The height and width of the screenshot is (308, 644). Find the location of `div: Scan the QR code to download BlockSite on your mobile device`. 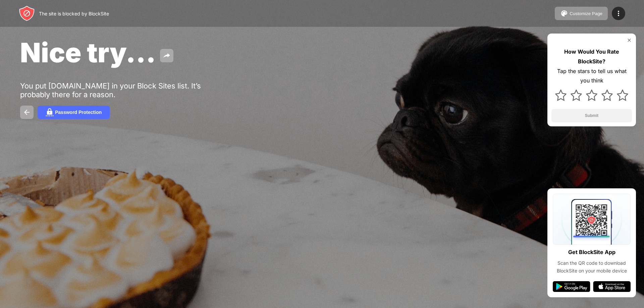

div: Scan the QR code to download BlockSite on your mobile device is located at coordinates (591, 267).